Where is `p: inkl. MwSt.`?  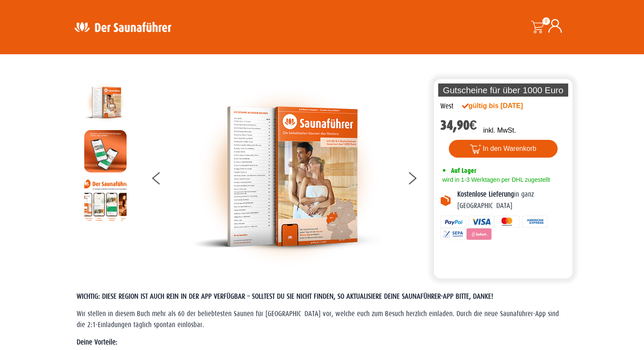 p: inkl. MwSt. is located at coordinates (499, 131).